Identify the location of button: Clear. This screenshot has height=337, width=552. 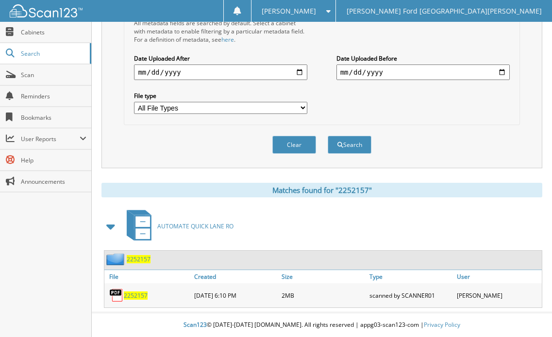
(294, 145).